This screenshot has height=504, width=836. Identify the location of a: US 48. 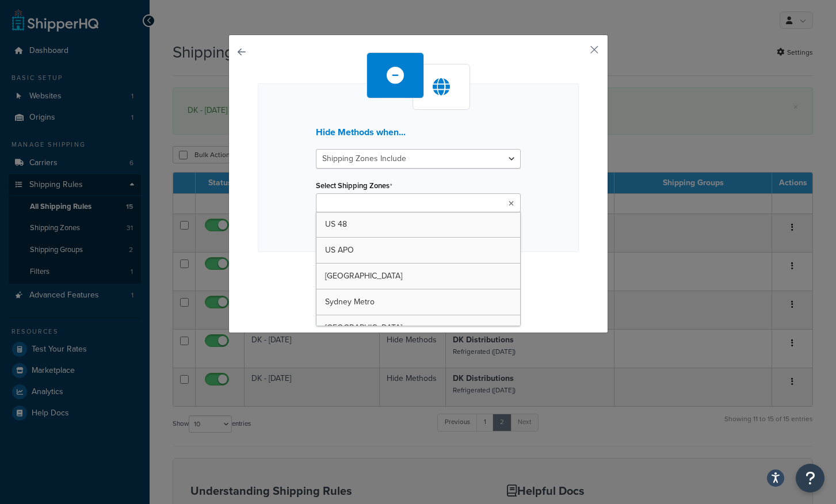
(418, 224).